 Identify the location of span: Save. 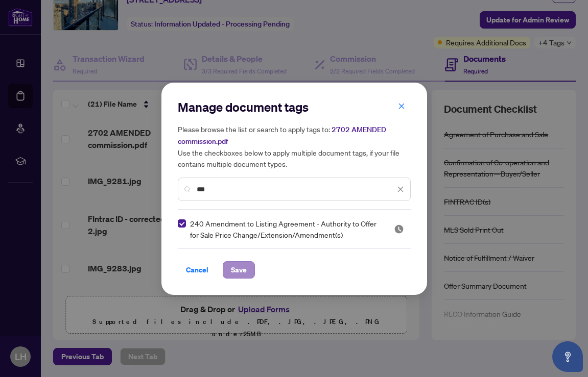
(238, 270).